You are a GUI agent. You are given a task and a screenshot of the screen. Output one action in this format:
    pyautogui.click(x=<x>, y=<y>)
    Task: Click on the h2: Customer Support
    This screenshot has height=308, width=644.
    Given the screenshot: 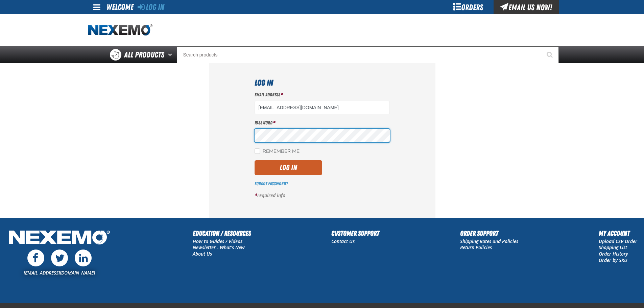 What is the action you would take?
    pyautogui.click(x=355, y=233)
    